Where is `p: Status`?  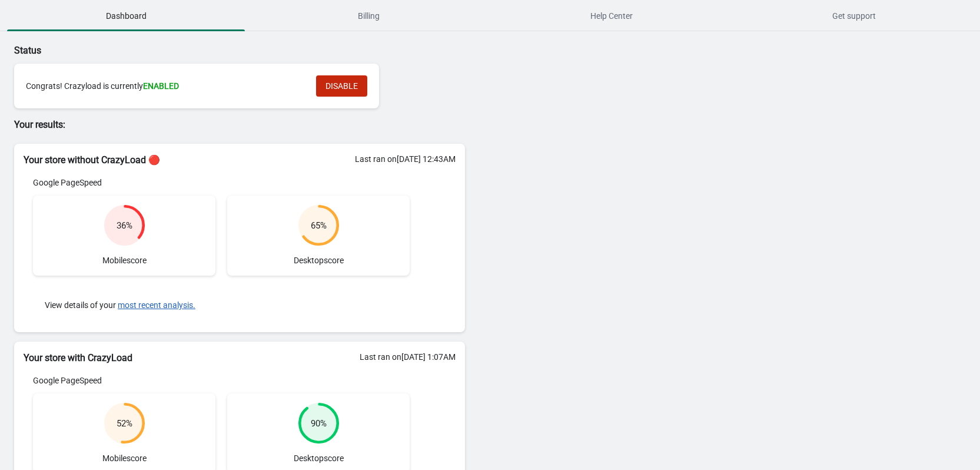 p: Status is located at coordinates (240, 51).